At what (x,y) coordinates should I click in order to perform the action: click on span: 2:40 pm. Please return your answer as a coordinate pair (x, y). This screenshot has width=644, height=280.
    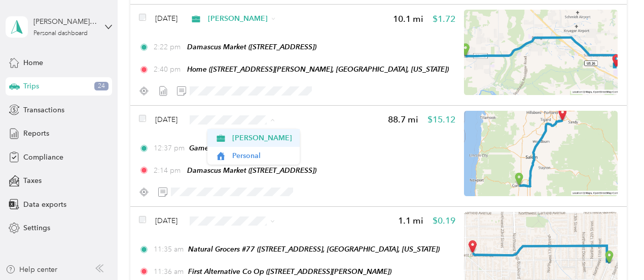
    Looking at the image, I should click on (168, 69).